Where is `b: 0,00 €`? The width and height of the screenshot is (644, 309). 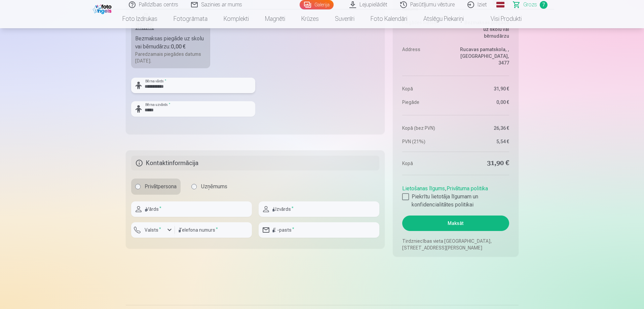 b: 0,00 € is located at coordinates (178, 46).